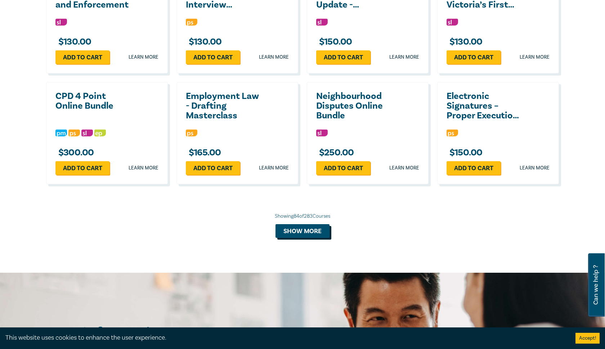 Image resolution: width=605 pixels, height=349 pixels. What do you see at coordinates (100, 133) in the screenshot?
I see `img: Ethics & Professional Responsibility` at bounding box center [100, 133].